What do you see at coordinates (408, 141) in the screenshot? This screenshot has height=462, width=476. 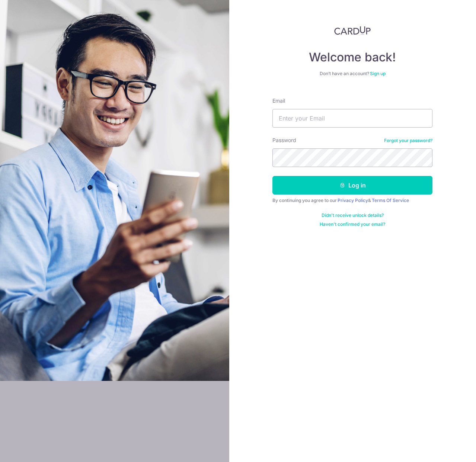 I see `a: Forgot your password?` at bounding box center [408, 141].